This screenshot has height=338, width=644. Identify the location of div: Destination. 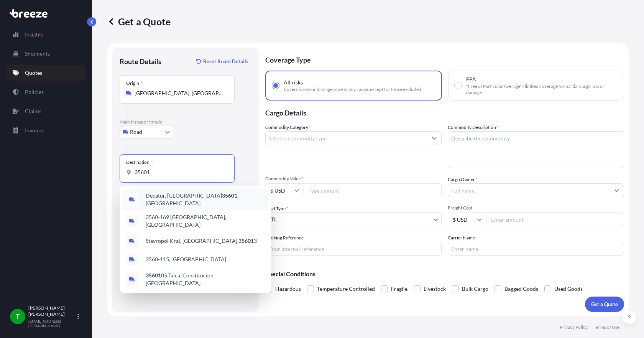
(140, 162).